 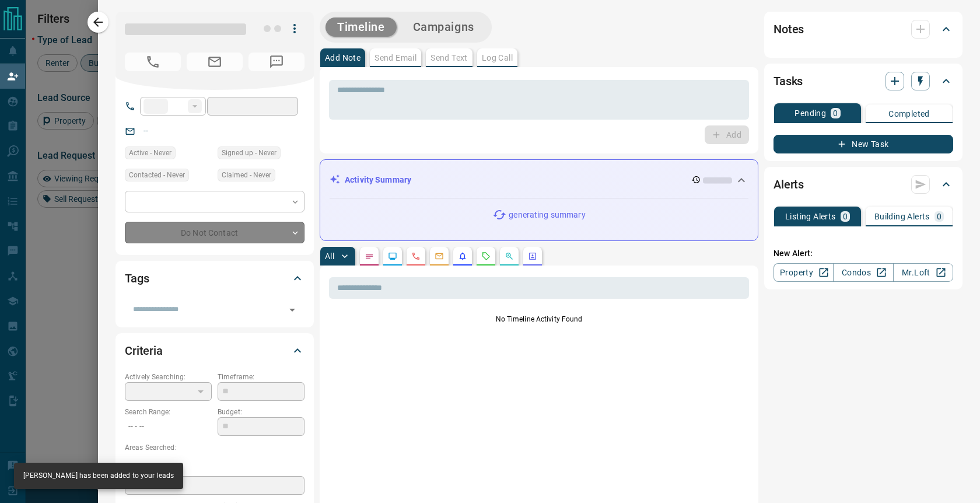 I want to click on div: Tags, so click(x=215, y=278).